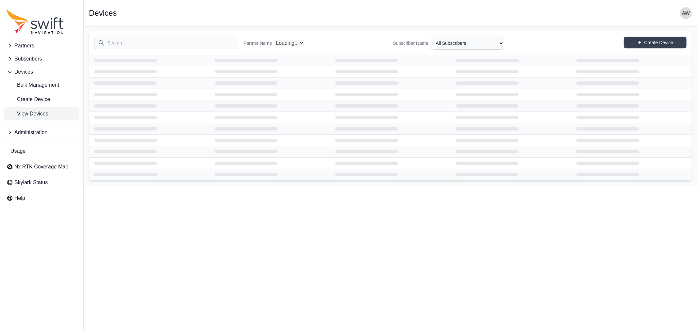 The height and width of the screenshot is (331, 697). I want to click on a: Usage, so click(42, 151).